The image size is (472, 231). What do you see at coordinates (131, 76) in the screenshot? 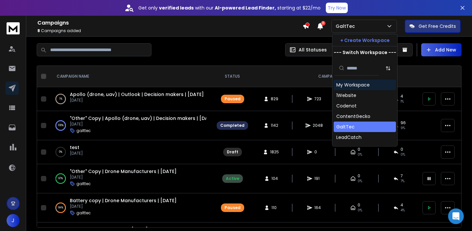
I see `th: CAMPAIGN NAME` at bounding box center [131, 76].